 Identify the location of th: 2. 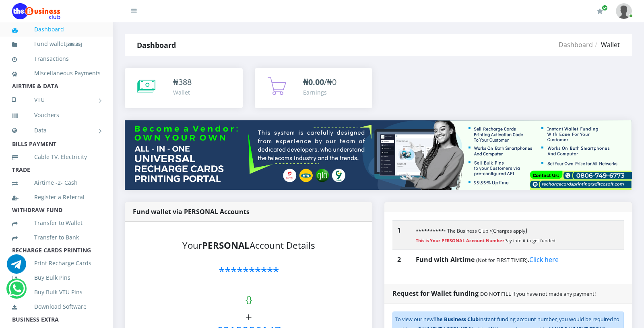
(402, 259).